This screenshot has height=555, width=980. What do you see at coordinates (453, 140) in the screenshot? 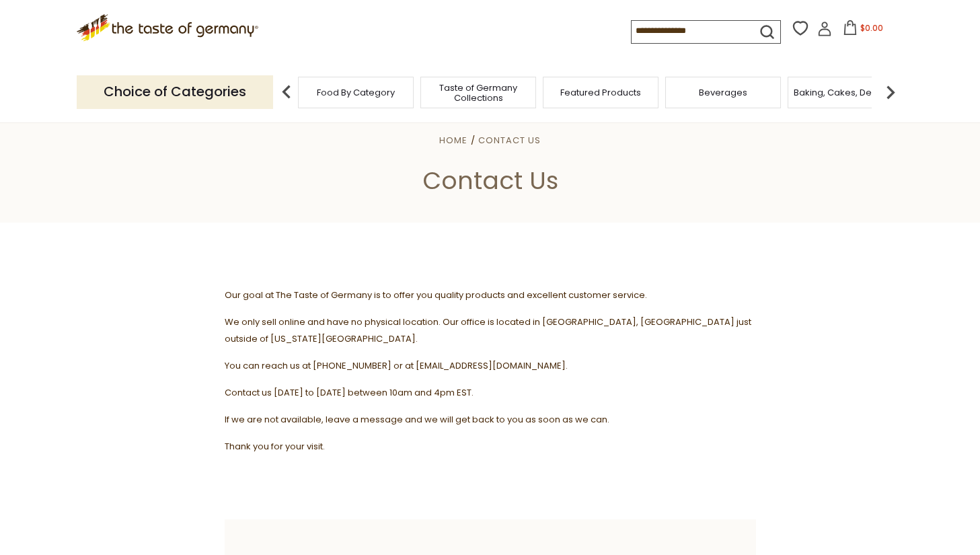
I see `a: Home` at bounding box center [453, 140].